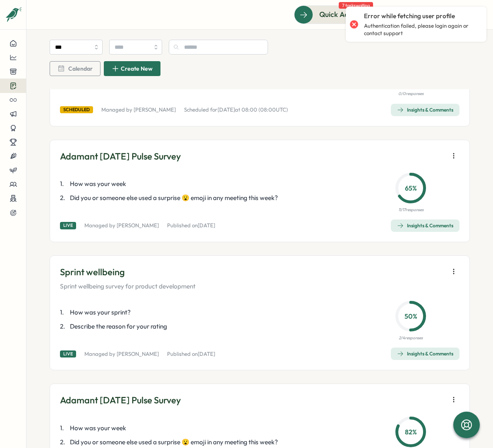 The width and height of the screenshot is (493, 448). Describe the element at coordinates (77, 110) in the screenshot. I see `div: scheduled` at that location.